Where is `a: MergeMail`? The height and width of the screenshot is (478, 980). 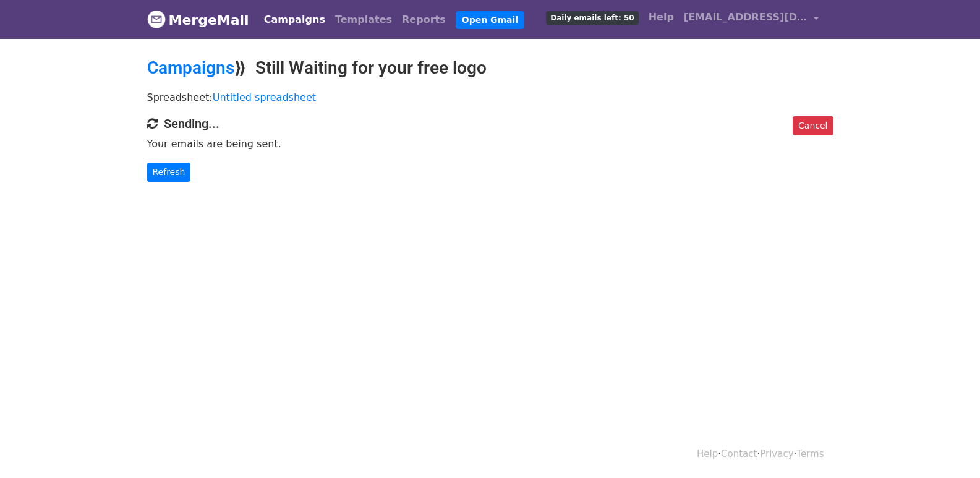
a: MergeMail is located at coordinates (198, 20).